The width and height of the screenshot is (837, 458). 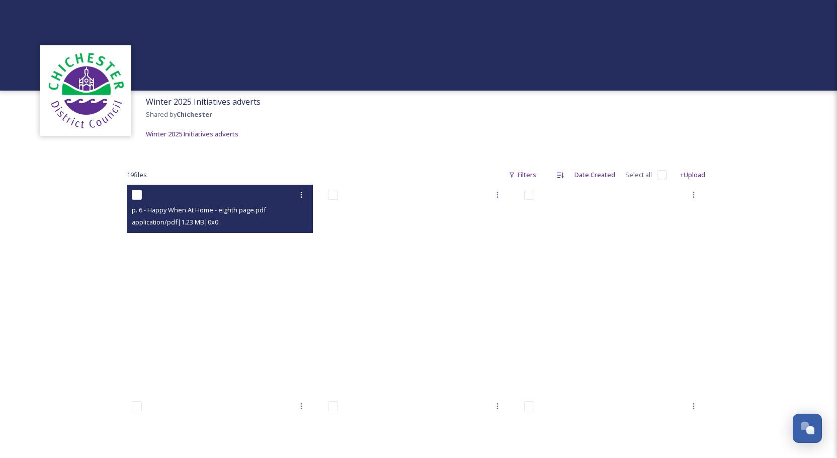 What do you see at coordinates (137, 175) in the screenshot?
I see `span: 19 file s` at bounding box center [137, 175].